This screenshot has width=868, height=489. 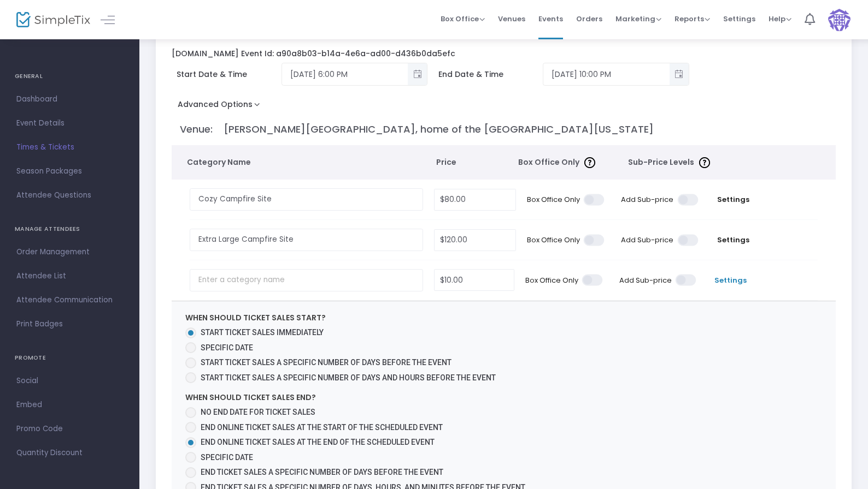 I want to click on span: End online ticket sales at the start of the scheduled event, so click(x=322, y=427).